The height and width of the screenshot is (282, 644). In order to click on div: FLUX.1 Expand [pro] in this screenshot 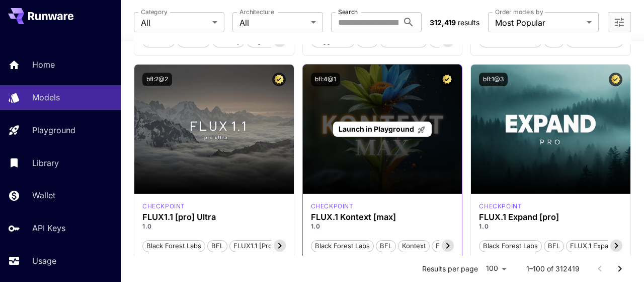, I will do `click(551, 217)`.